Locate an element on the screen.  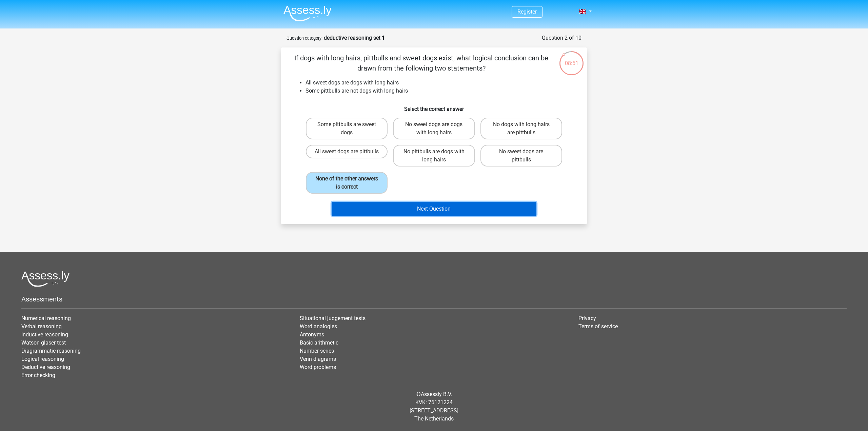
label: No sweet dogs are dogs with long hairs is located at coordinates (433, 129).